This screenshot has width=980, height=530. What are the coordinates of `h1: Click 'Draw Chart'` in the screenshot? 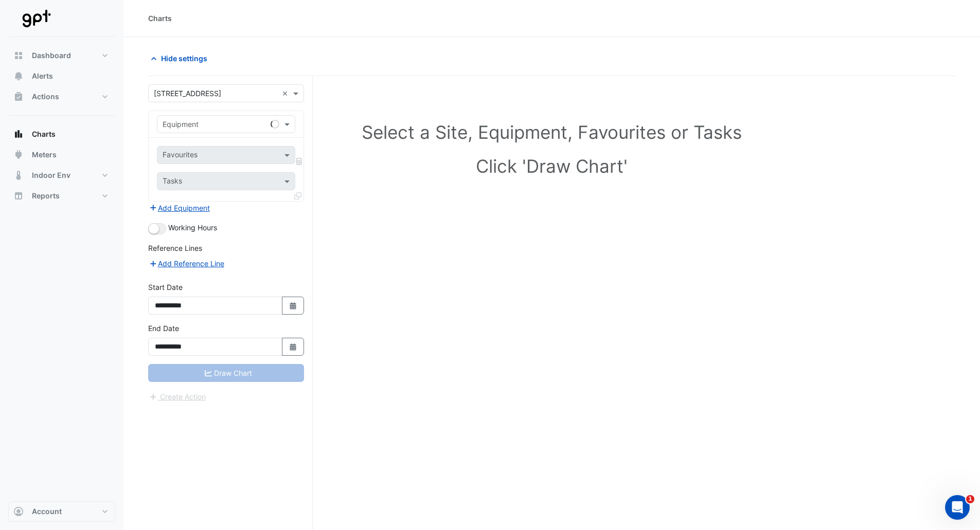 It's located at (551, 166).